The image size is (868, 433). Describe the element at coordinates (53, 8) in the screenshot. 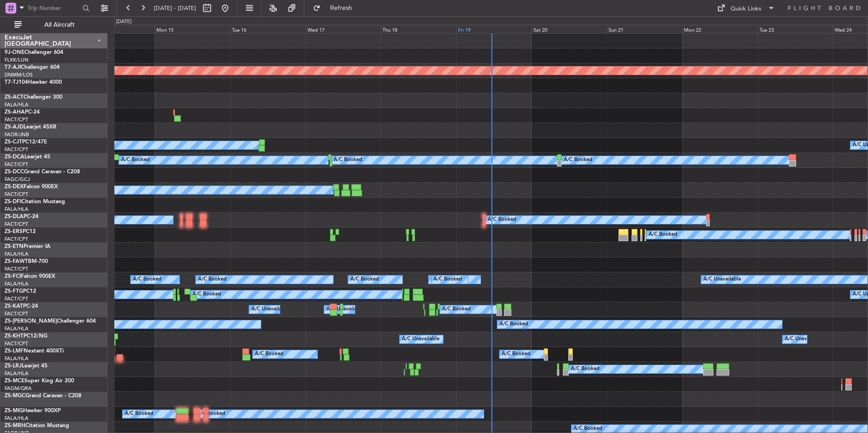

I see `input: Trip Number` at that location.